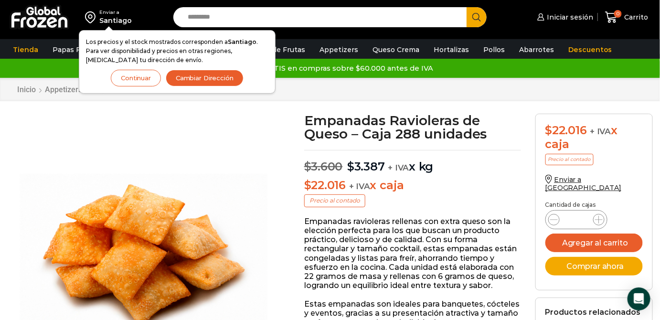 The width and height of the screenshot is (660, 320). Describe the element at coordinates (593, 312) in the screenshot. I see `h2: Productos relacionados` at that location.